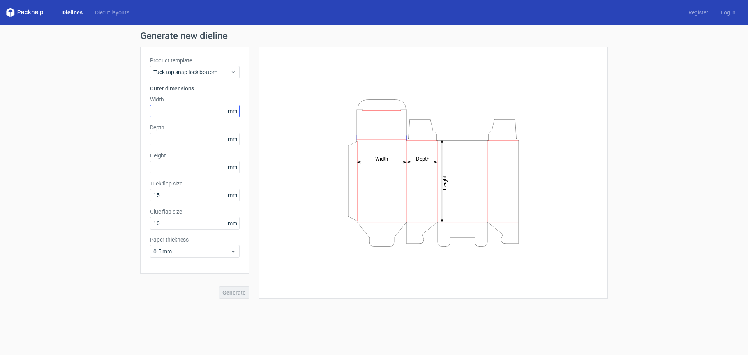 This screenshot has width=748, height=355. What do you see at coordinates (444, 182) in the screenshot?
I see `tspan: Height` at bounding box center [444, 182].